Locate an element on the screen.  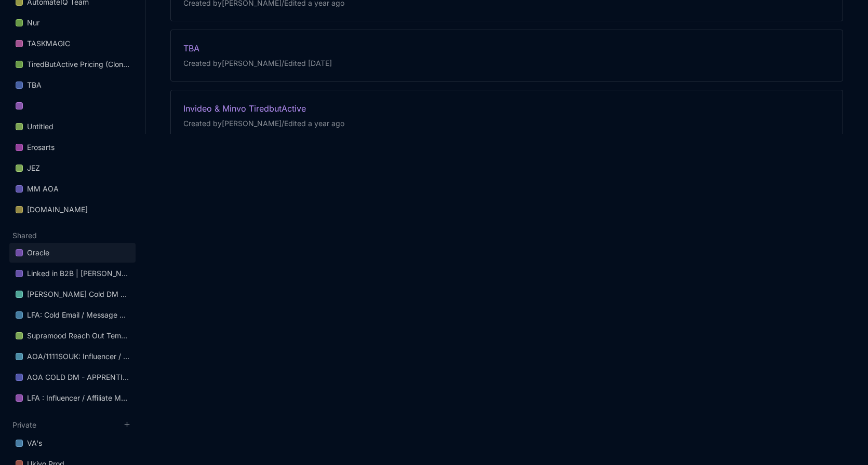
a: Untitled is located at coordinates (72, 127).